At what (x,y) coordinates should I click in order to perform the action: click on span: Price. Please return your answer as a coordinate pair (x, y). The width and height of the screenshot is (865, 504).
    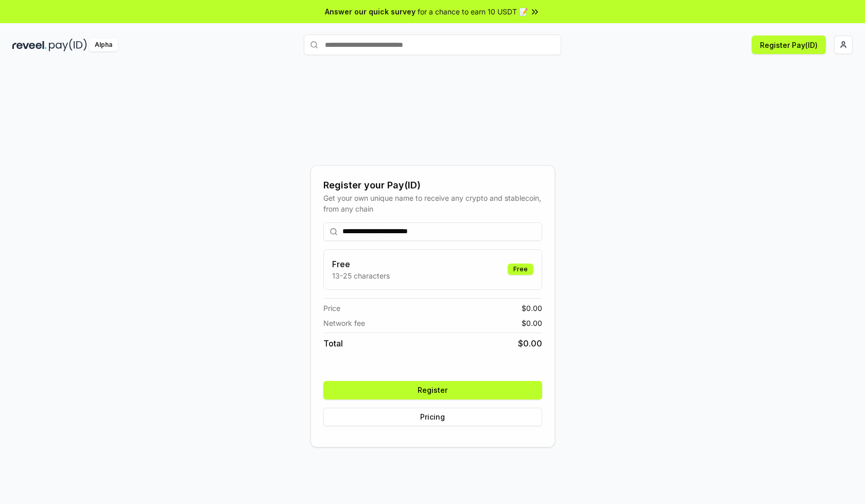
    Looking at the image, I should click on (332, 308).